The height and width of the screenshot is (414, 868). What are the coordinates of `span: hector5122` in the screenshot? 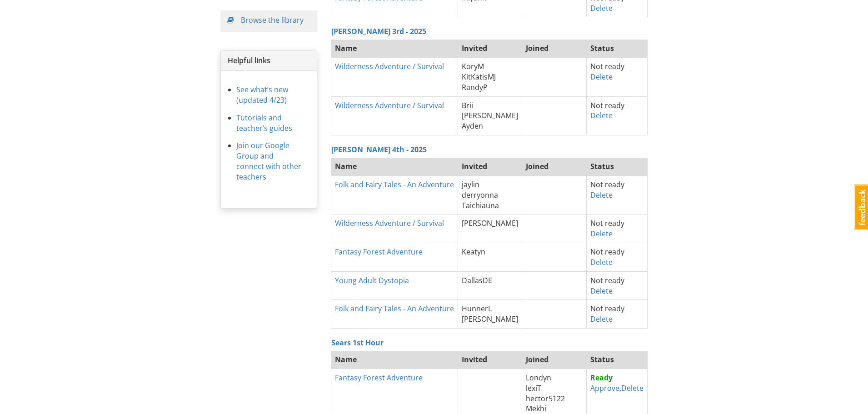 It's located at (545, 398).